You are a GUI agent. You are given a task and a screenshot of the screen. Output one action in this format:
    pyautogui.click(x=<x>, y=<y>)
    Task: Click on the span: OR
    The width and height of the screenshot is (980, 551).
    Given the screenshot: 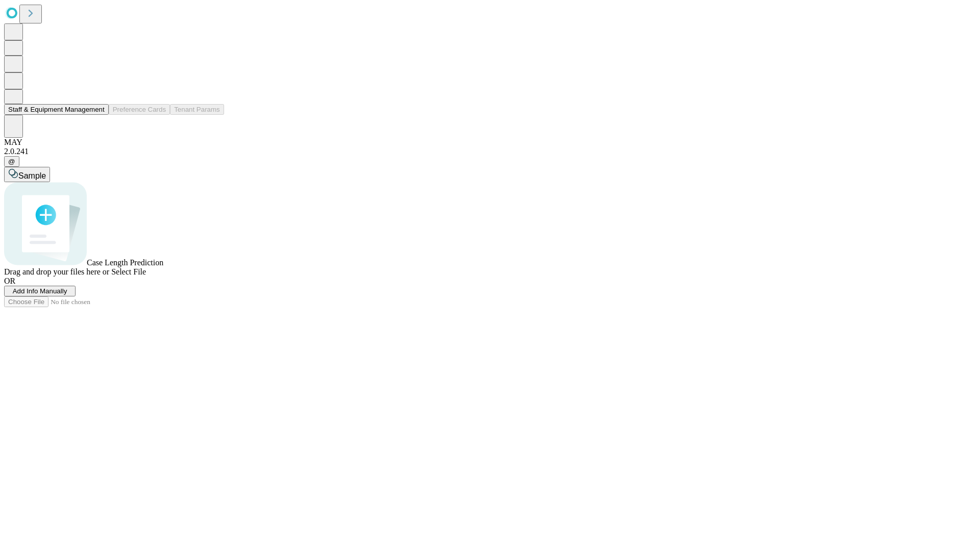 What is the action you would take?
    pyautogui.click(x=10, y=281)
    